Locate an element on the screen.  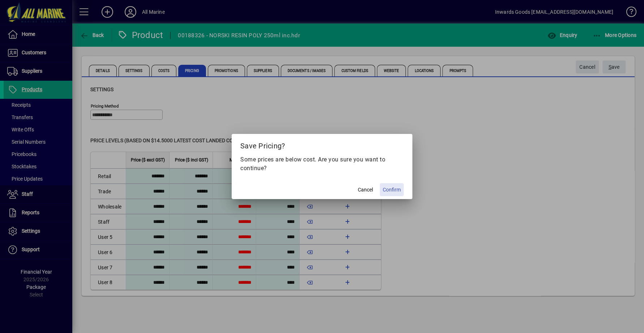
span: Confirm is located at coordinates (392, 190).